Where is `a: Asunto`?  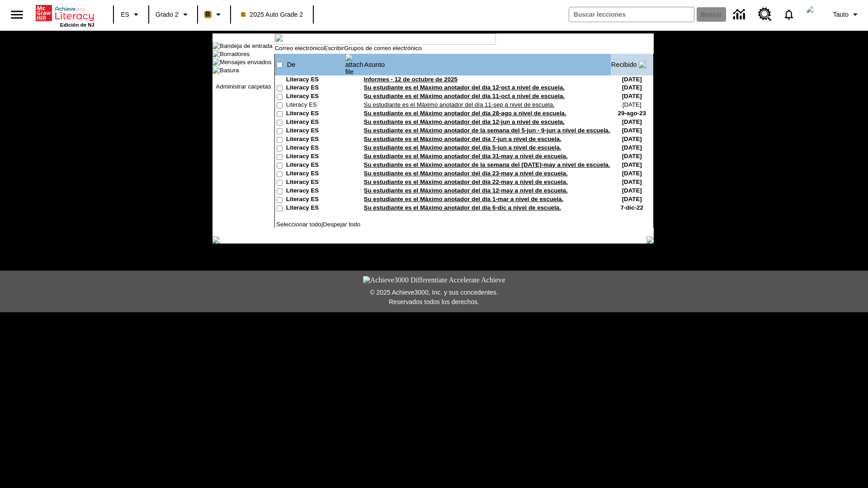
a: Asunto is located at coordinates (375, 65).